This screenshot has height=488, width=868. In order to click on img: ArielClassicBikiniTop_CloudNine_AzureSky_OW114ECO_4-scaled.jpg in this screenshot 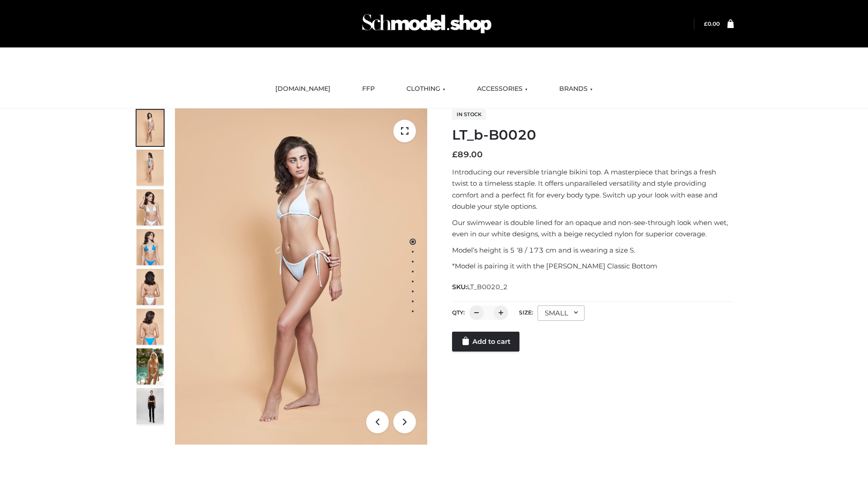, I will do `click(150, 248)`.